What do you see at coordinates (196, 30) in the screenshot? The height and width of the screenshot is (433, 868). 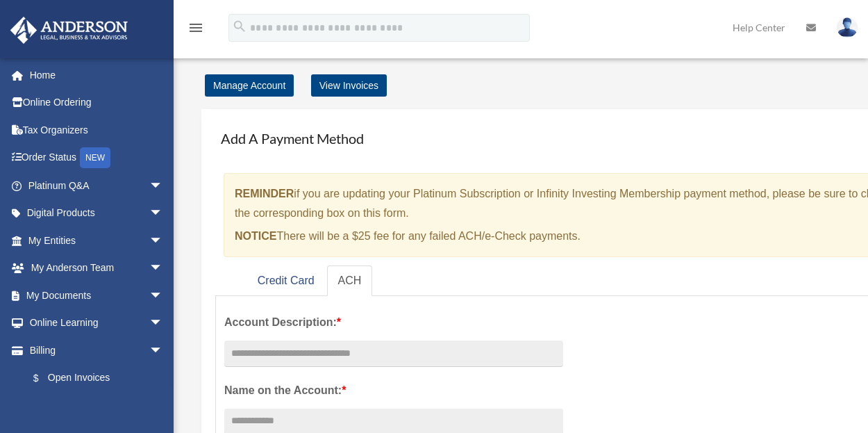 I see `a: menu` at bounding box center [196, 30].